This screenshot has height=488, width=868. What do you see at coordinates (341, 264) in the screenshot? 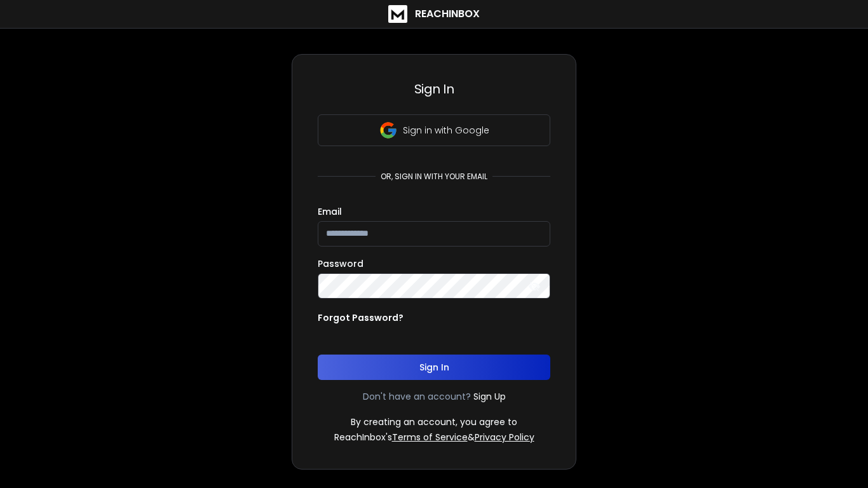
I see `label: Password` at bounding box center [341, 264].